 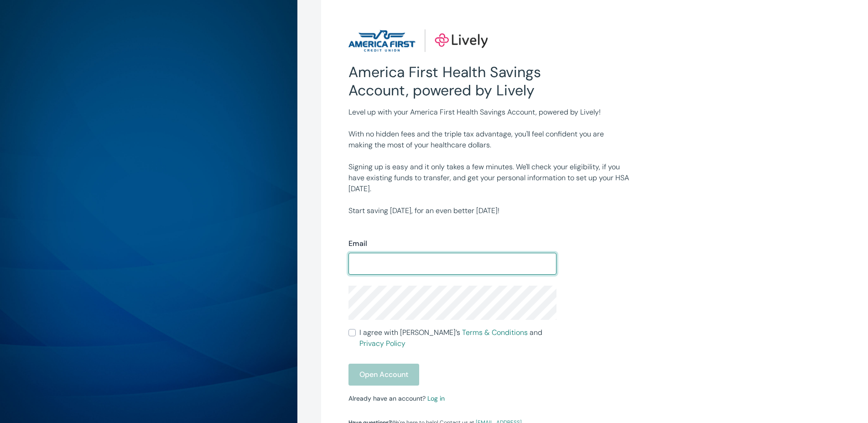 What do you see at coordinates (452, 81) in the screenshot?
I see `h2: America First Health Savings Account, powered by Lively` at bounding box center [452, 81].